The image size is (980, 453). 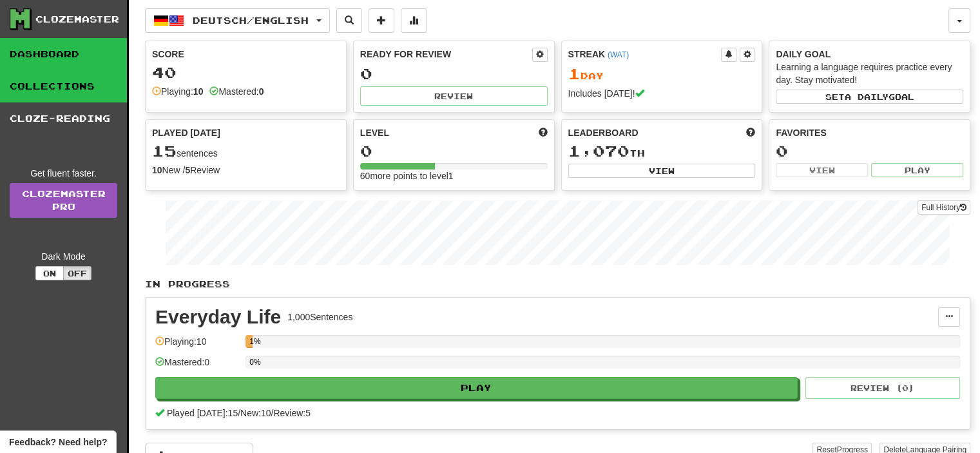 What do you see at coordinates (237, 20) in the screenshot?
I see `button: Deutsch/English` at bounding box center [237, 20].